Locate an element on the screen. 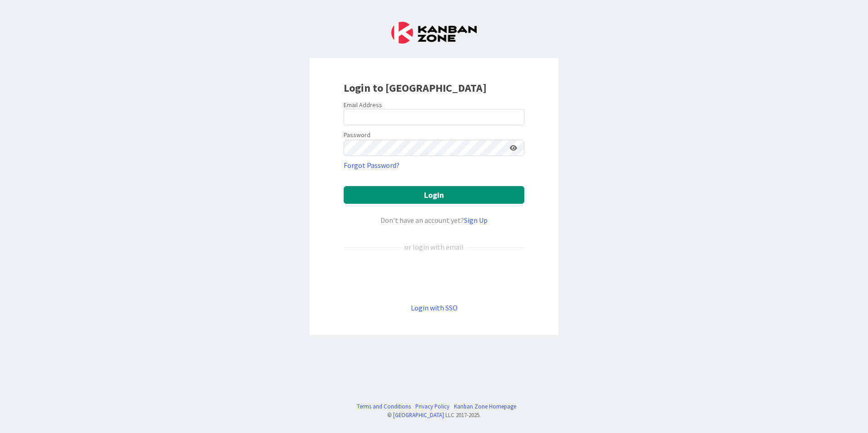 The width and height of the screenshot is (868, 433). div: © LLC 2017- 2025 . is located at coordinates (434, 415).